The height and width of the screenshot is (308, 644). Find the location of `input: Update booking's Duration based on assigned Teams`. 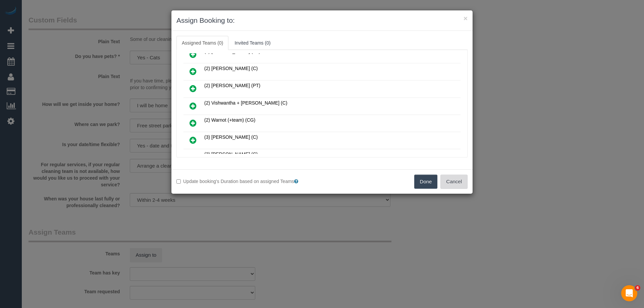

input: Update booking's Duration based on assigned Teams is located at coordinates (178, 182).